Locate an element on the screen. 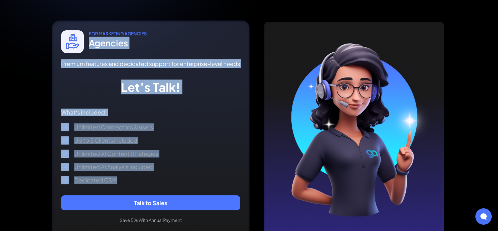  div: What's included: is located at coordinates (151, 112).